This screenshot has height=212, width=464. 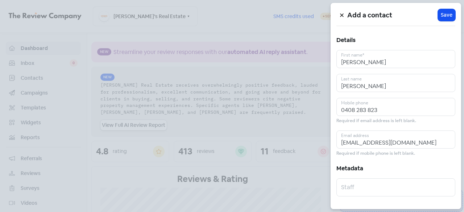 I want to click on h5: Details, so click(x=396, y=40).